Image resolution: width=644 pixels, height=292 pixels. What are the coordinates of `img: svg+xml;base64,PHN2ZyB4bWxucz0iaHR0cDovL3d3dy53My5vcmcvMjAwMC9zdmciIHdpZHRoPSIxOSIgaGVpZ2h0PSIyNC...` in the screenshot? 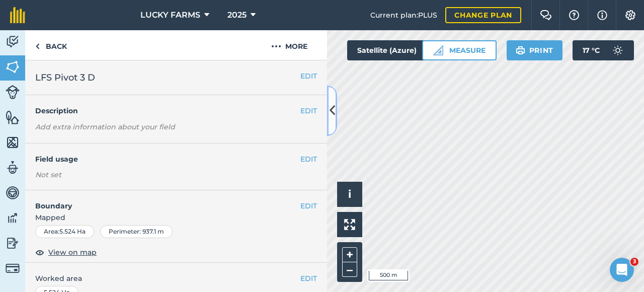 It's located at (520, 50).